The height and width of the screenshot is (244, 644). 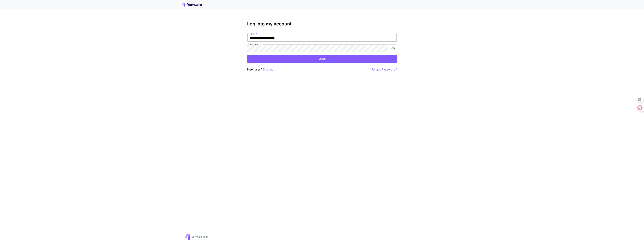 What do you see at coordinates (256, 44) in the screenshot?
I see `label: Password` at bounding box center [256, 44].